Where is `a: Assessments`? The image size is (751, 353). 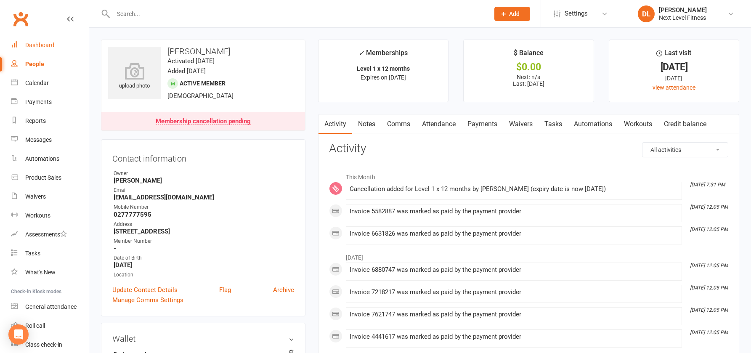
a: Assessments is located at coordinates (50, 234).